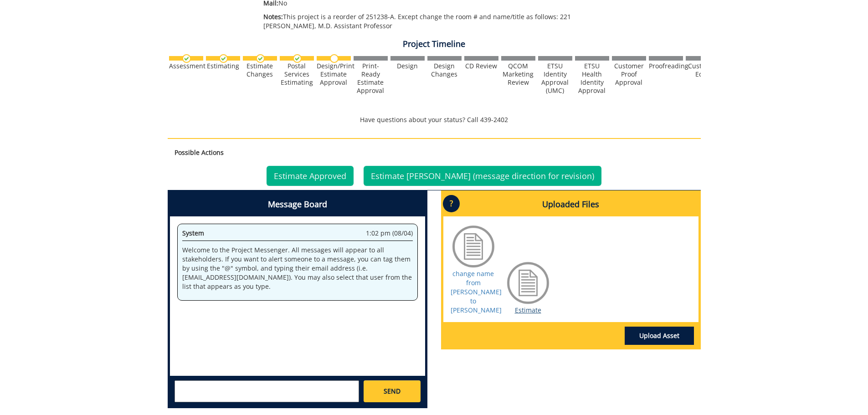 The image size is (868, 415). I want to click on div: ETSU Health Identity Approval, so click(592, 78).